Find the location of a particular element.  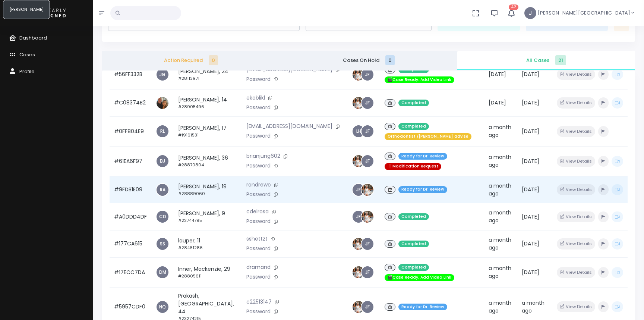

p: ekoblikl is located at coordinates (295, 98).